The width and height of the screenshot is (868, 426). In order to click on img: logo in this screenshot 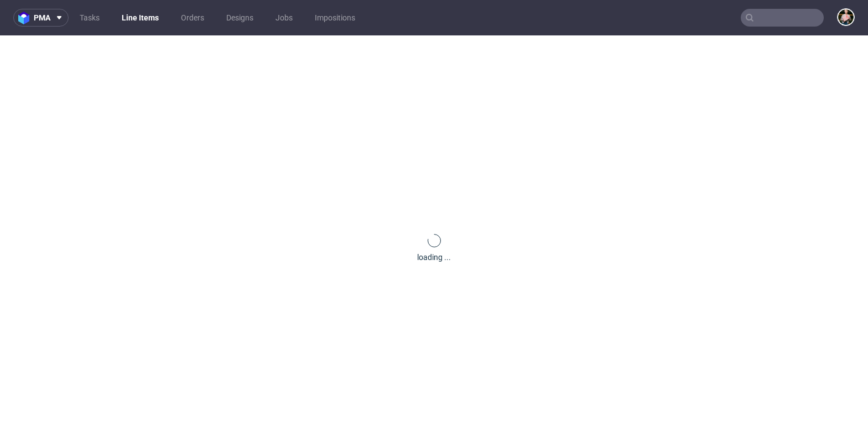, I will do `click(26, 17)`.